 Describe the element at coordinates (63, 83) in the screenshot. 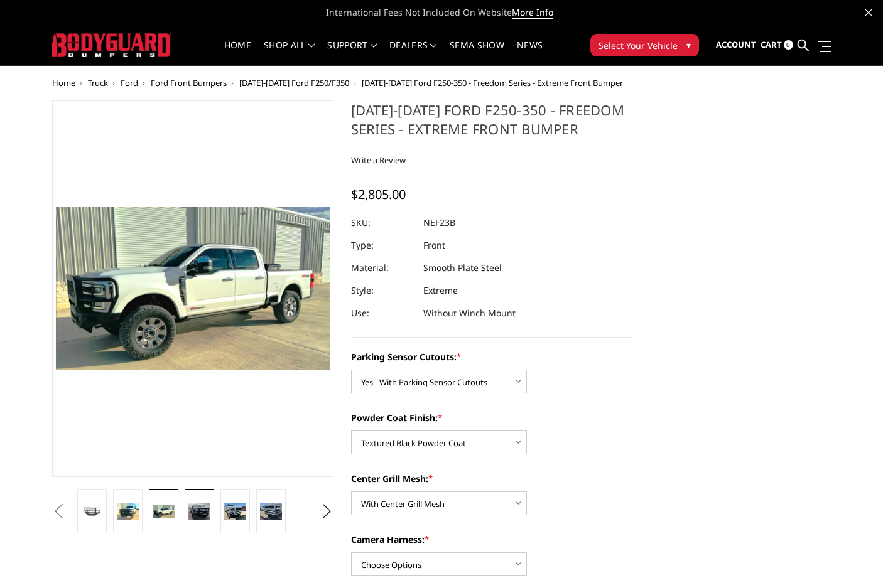

I see `span: Home` at that location.